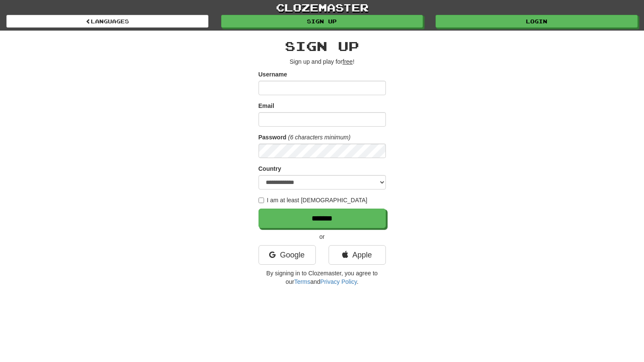 This screenshot has width=644, height=362. I want to click on label: Password, so click(273, 137).